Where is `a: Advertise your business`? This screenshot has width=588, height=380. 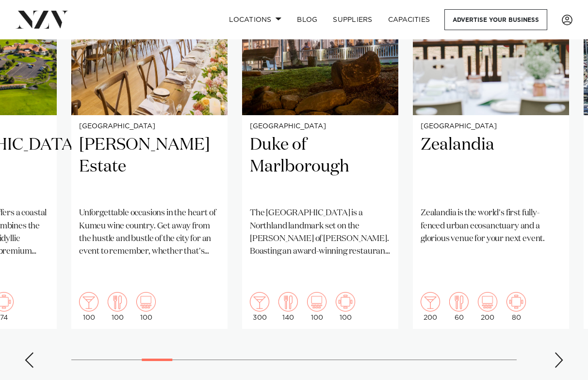
a: Advertise your business is located at coordinates (496, 19).